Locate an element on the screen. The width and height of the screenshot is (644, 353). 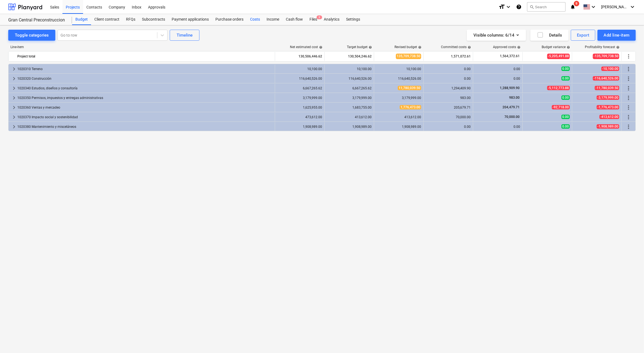
div: 6,667,265.62 is located at coordinates (349, 88).